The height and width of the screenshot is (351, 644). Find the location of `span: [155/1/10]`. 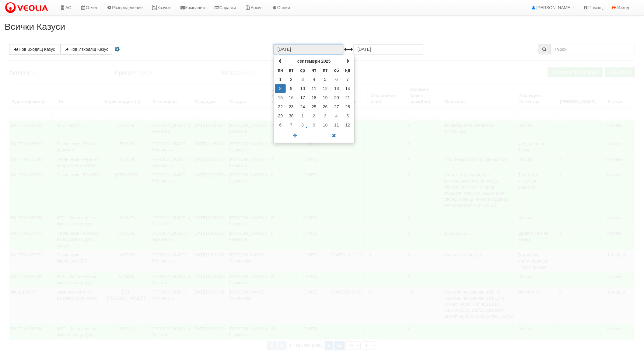

span: [155/1/10] is located at coordinates (126, 329).